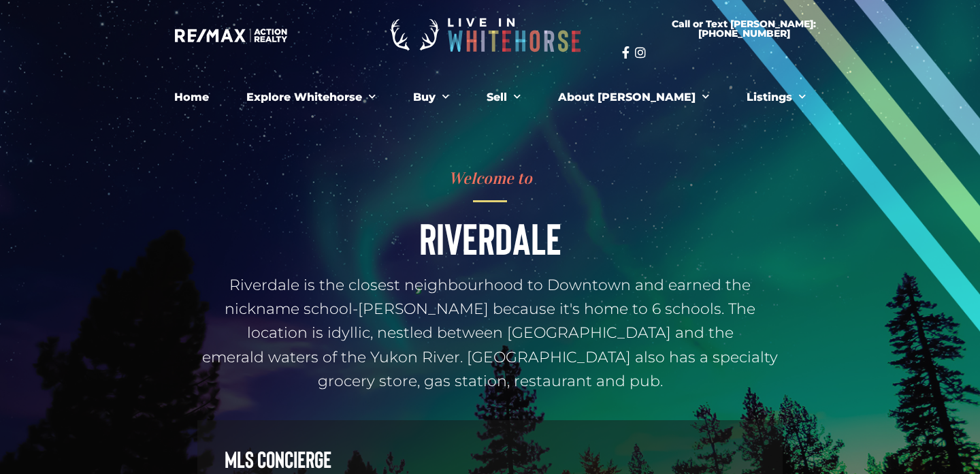  What do you see at coordinates (191, 97) in the screenshot?
I see `a: Home` at bounding box center [191, 97].